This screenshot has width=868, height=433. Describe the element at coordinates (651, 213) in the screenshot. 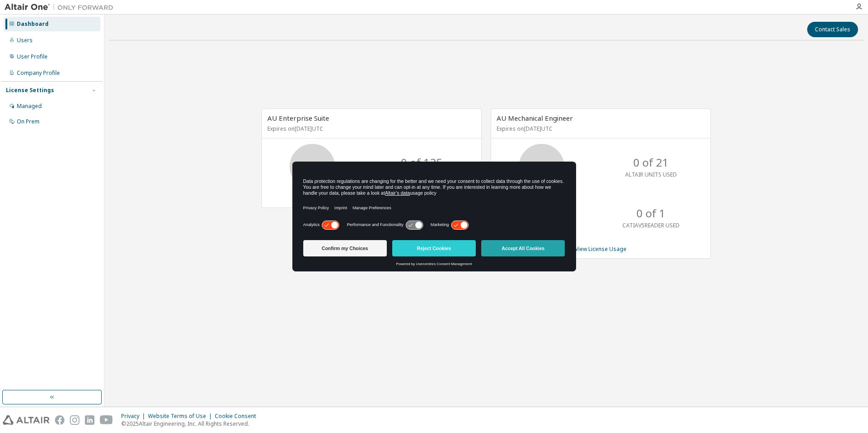

I see `p: 0 of 1` at that location.